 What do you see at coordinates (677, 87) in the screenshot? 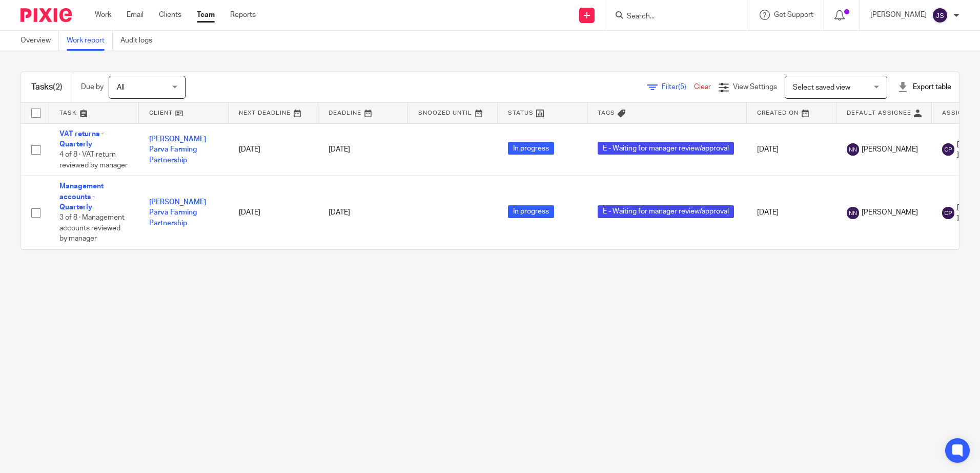
I see `span: Filter` at bounding box center [677, 87].